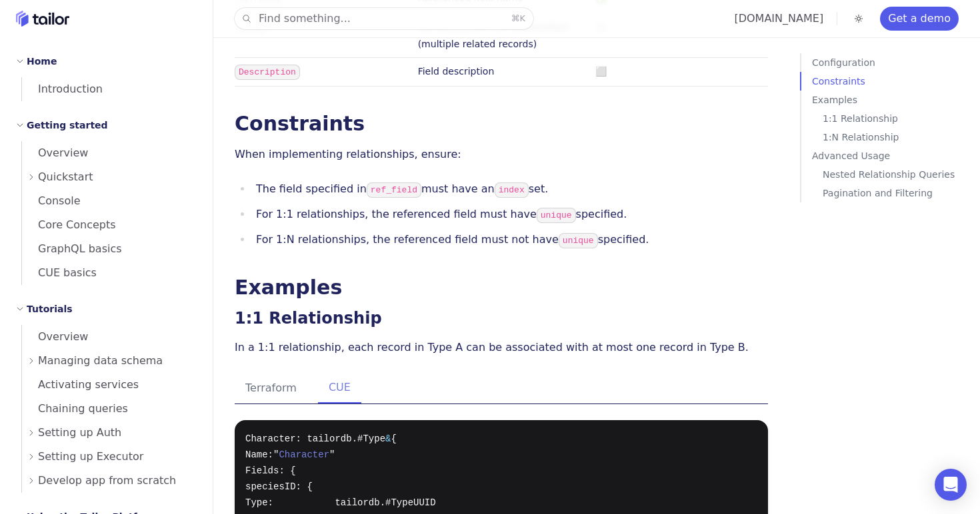  What do you see at coordinates (899, 137) in the screenshot?
I see `a: 1:N Relationship` at bounding box center [899, 137].